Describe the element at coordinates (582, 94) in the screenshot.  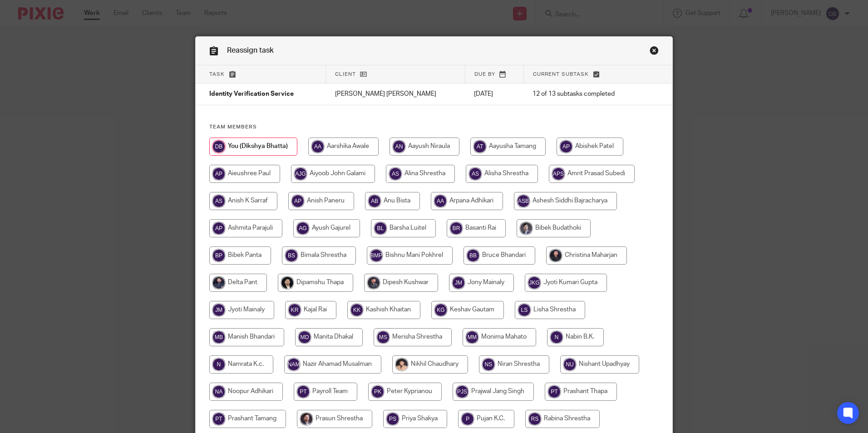
I see `td: 12 of 13 subtasks completed` at that location.